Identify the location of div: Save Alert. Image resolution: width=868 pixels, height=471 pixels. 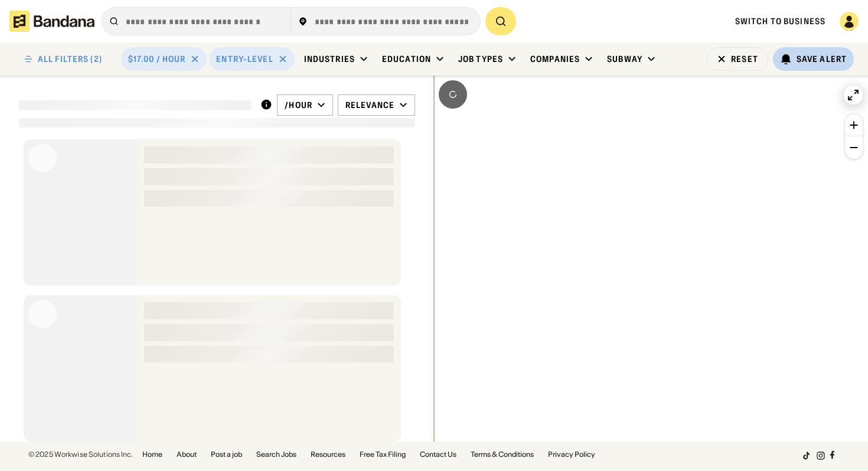
(822, 59).